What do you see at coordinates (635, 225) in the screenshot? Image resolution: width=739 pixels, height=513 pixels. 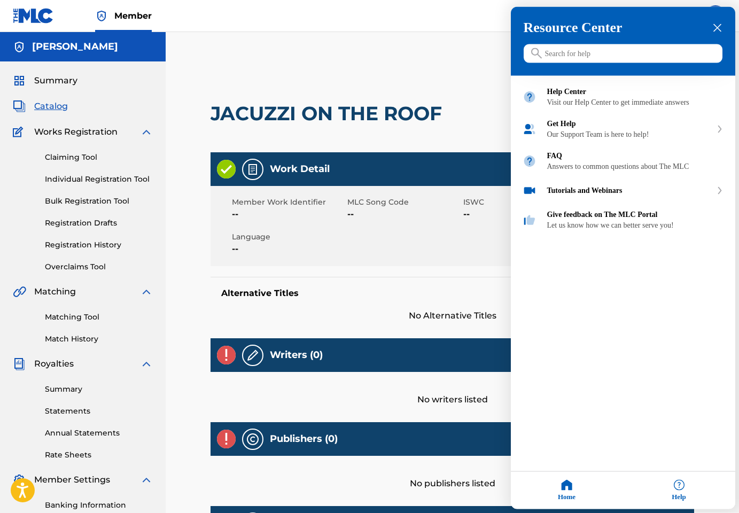 I see `div: Let us know how we can better serve you!` at bounding box center [635, 225].